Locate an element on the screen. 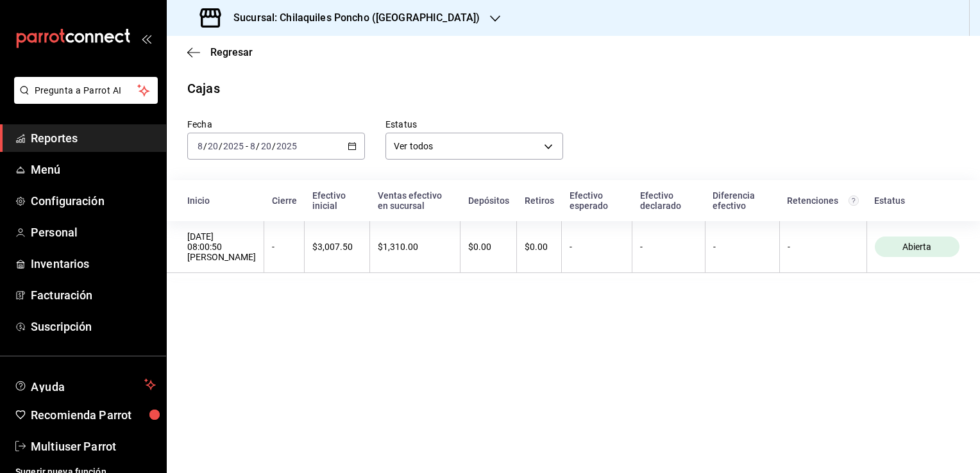  div: Estatus is located at coordinates (916, 200).